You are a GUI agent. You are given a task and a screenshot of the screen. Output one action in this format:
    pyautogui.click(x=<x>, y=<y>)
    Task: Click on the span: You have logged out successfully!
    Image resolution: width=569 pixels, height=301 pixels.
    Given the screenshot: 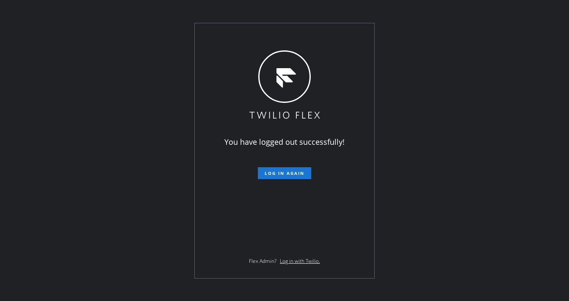 What is the action you would take?
    pyautogui.click(x=284, y=142)
    